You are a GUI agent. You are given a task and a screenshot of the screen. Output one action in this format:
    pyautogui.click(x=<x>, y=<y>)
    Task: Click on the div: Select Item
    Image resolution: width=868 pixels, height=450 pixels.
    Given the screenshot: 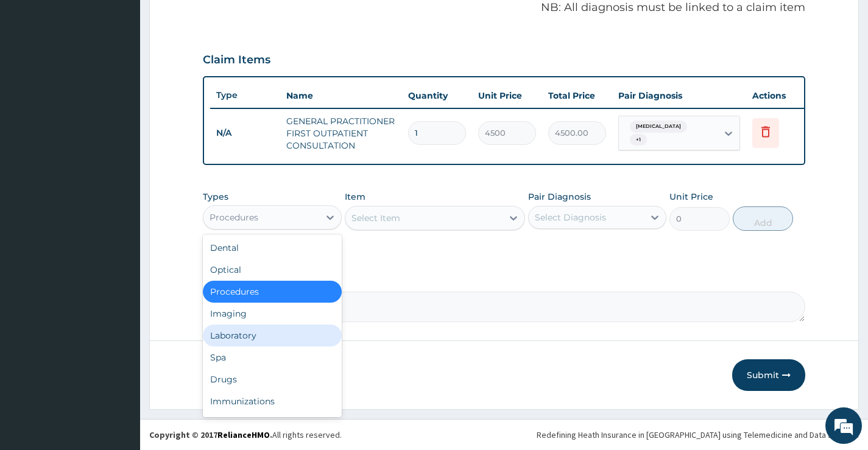 What is the action you would take?
    pyautogui.click(x=376, y=218)
    